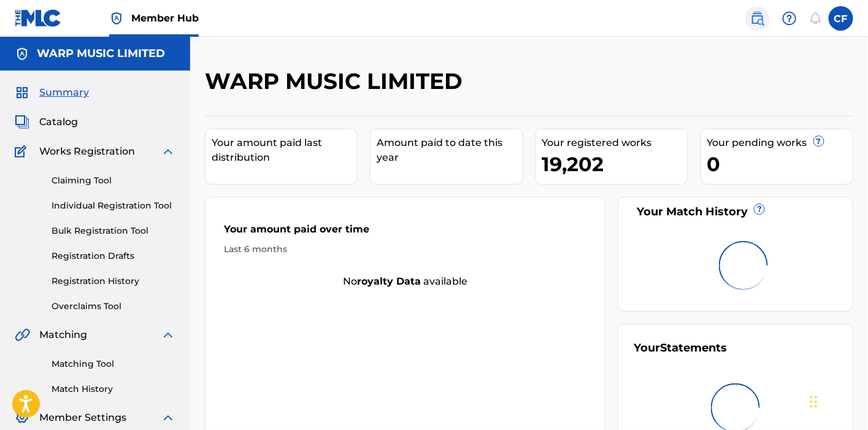  I want to click on span: Summary, so click(64, 92).